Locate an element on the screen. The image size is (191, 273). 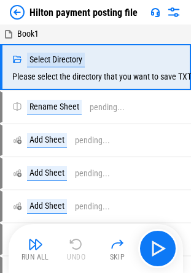
button: Skip is located at coordinates (117, 249).